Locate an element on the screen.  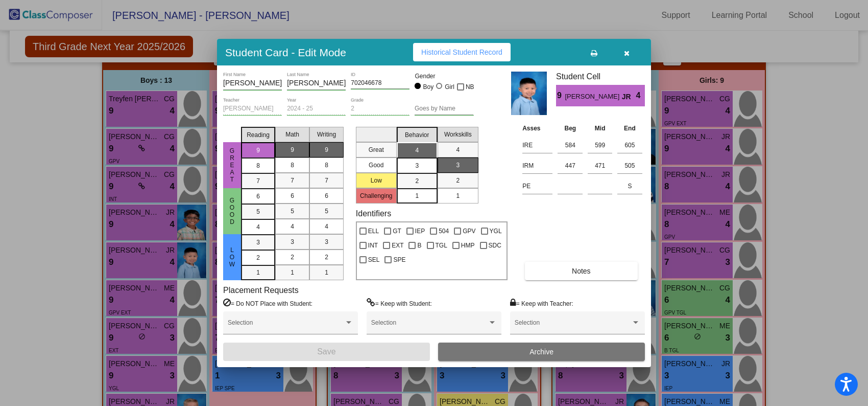
span: GPV is located at coordinates (469, 231).